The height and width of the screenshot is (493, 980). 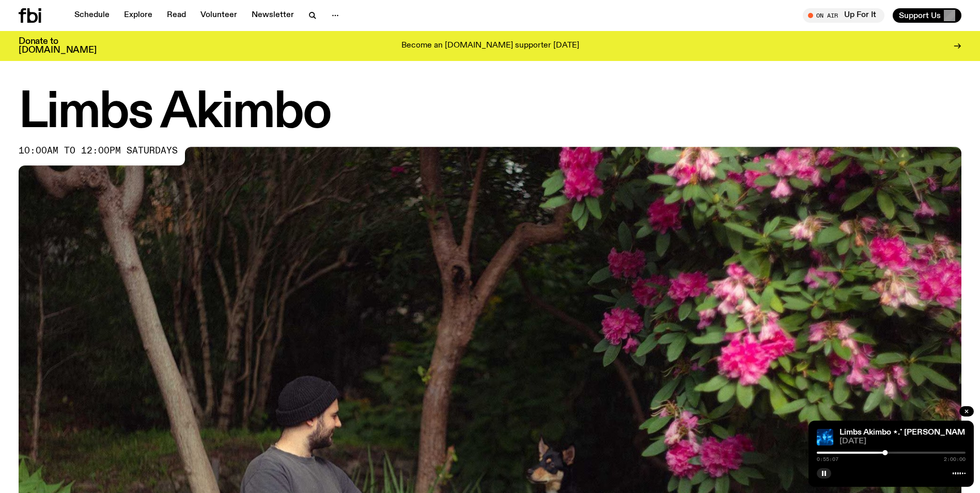 I want to click on a: Volunteer, so click(x=218, y=16).